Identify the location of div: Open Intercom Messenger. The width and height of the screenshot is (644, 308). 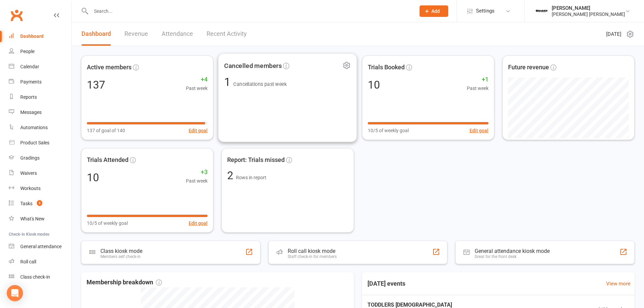
(15, 293).